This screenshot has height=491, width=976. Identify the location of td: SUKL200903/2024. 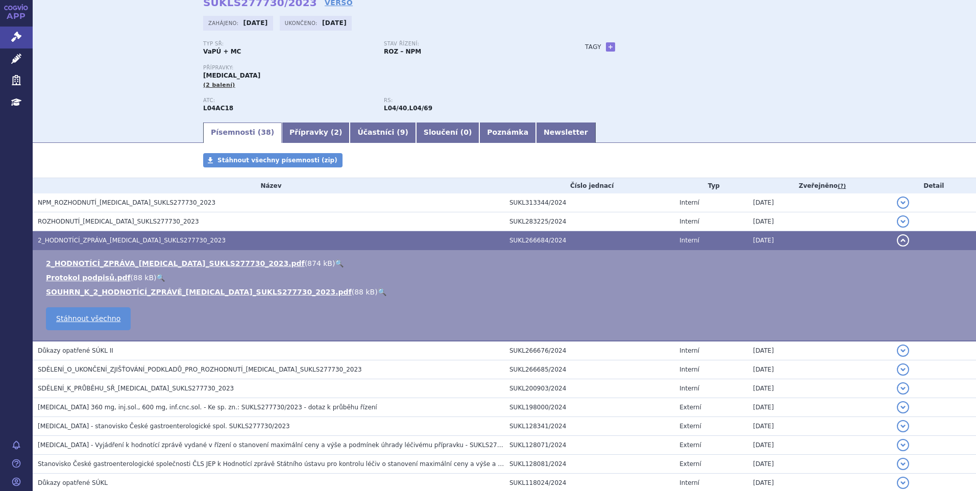
(589, 389).